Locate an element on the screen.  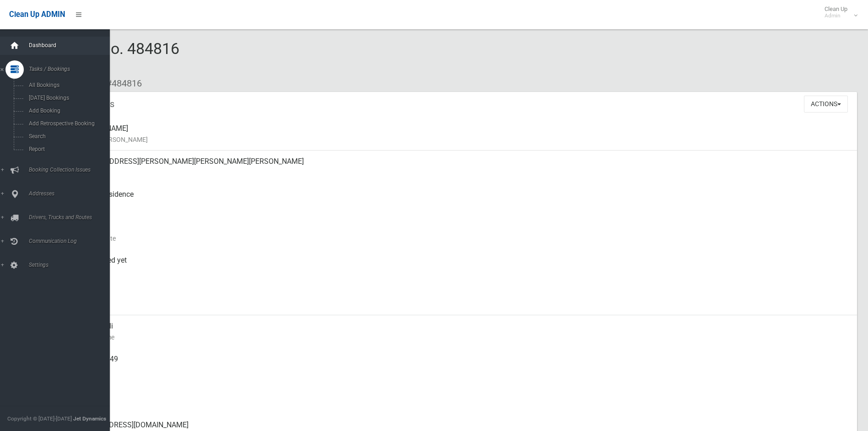
span: Drivers, Trucks and Routes is located at coordinates (72, 217).